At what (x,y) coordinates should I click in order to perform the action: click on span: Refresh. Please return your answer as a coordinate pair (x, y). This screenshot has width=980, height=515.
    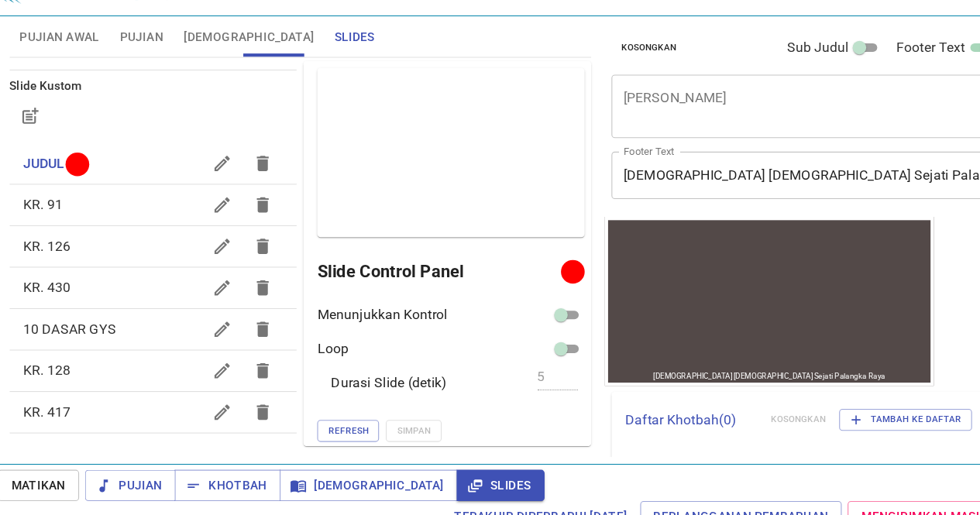
    Looking at the image, I should click on (338, 425).